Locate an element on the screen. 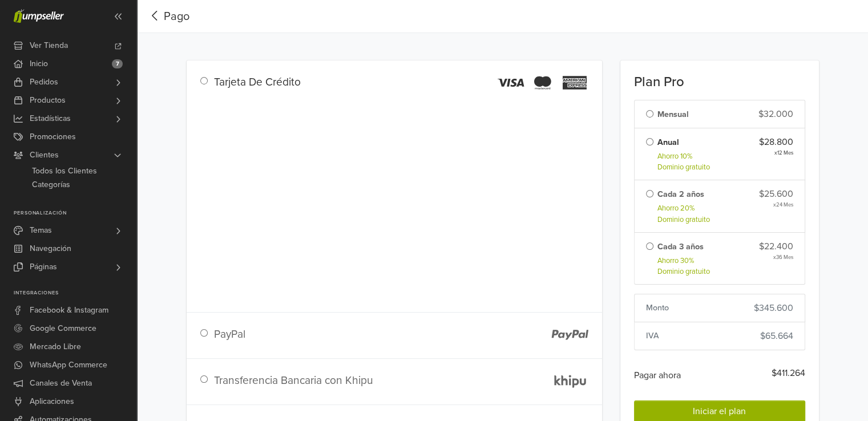 This screenshot has width=868, height=421. span: Ver Tienda is located at coordinates (48, 46).